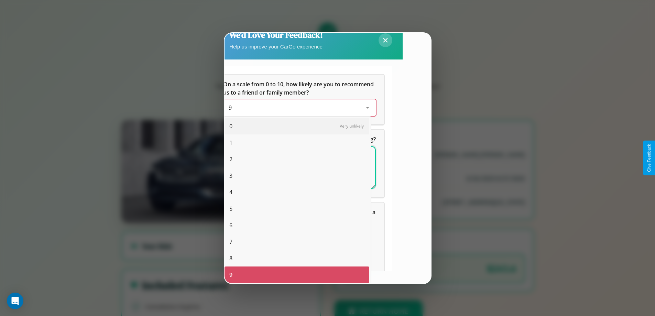  What do you see at coordinates (231, 126) in the screenshot?
I see `span: 0` at bounding box center [231, 126].